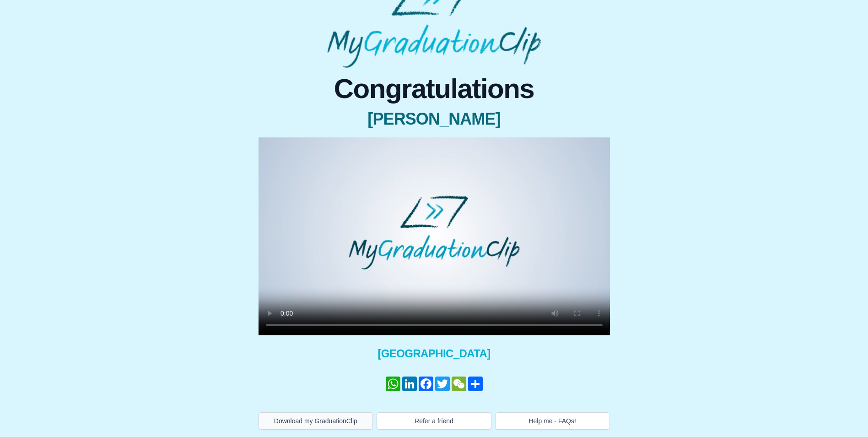 The image size is (868, 437). I want to click on span: Congratulations, so click(434, 89).